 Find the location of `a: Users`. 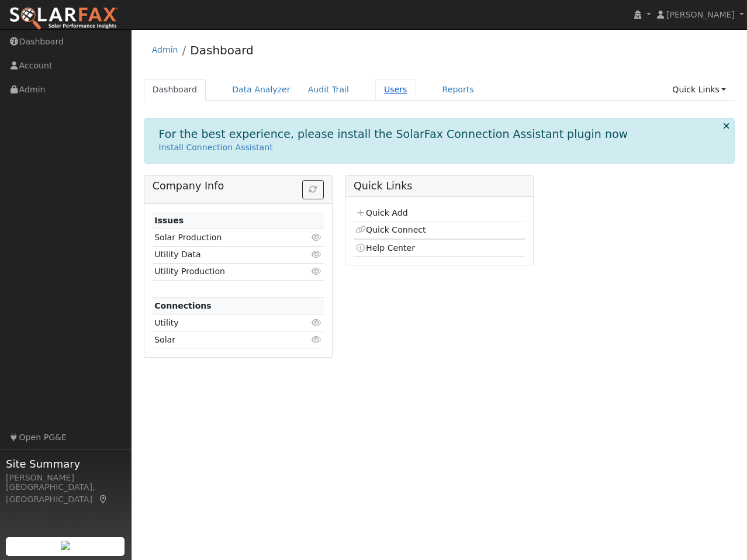

a: Users is located at coordinates (396, 90).